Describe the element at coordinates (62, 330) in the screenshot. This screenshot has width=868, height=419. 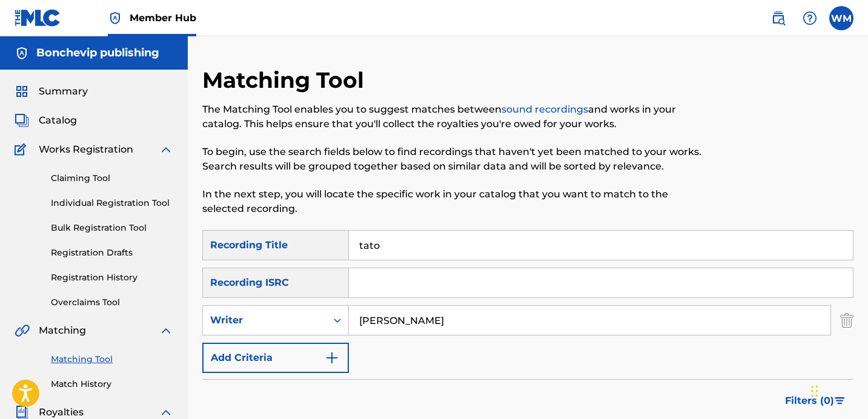
I see `span: Matching` at that location.